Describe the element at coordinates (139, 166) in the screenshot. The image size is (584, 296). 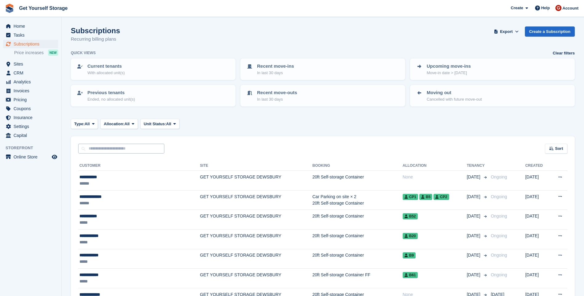
I see `th: Customer` at that location.